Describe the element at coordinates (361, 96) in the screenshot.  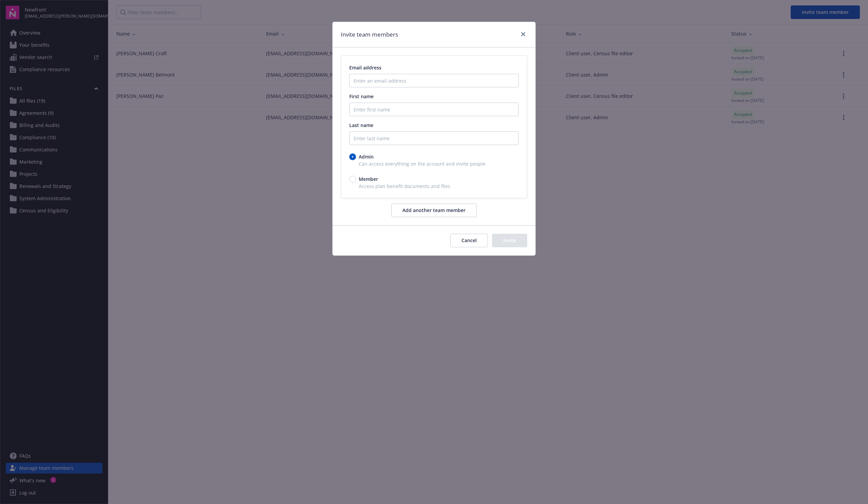
I see `span: First name` at that location.